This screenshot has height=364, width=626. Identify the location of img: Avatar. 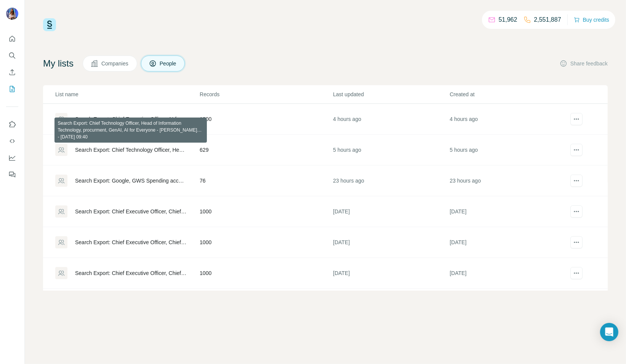
(12, 14).